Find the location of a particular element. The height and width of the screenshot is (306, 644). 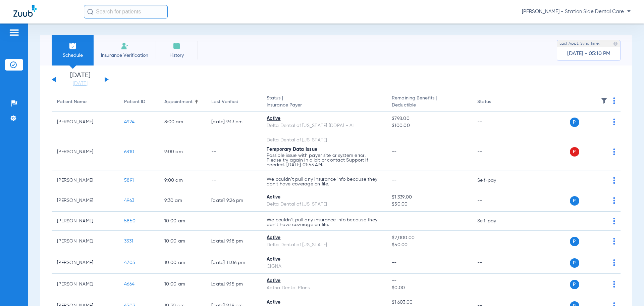

p: Possible issue with payer site or system error. Please try again in a bit or contact Support if n... is located at coordinates (323, 160).